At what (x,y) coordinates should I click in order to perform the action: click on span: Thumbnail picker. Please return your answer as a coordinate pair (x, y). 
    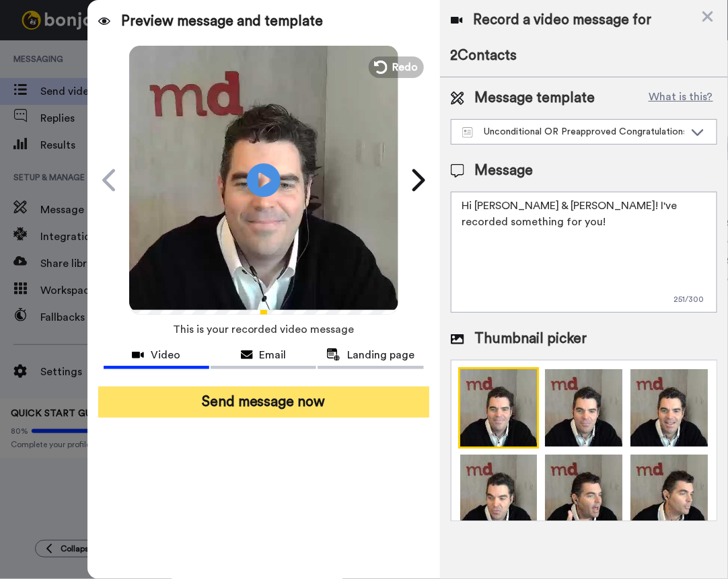
    Looking at the image, I should click on (531, 339).